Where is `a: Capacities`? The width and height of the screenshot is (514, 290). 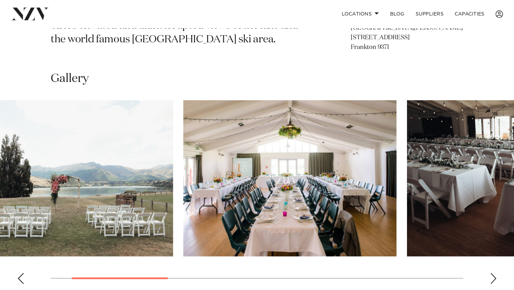
a: Capacities is located at coordinates (469, 14).